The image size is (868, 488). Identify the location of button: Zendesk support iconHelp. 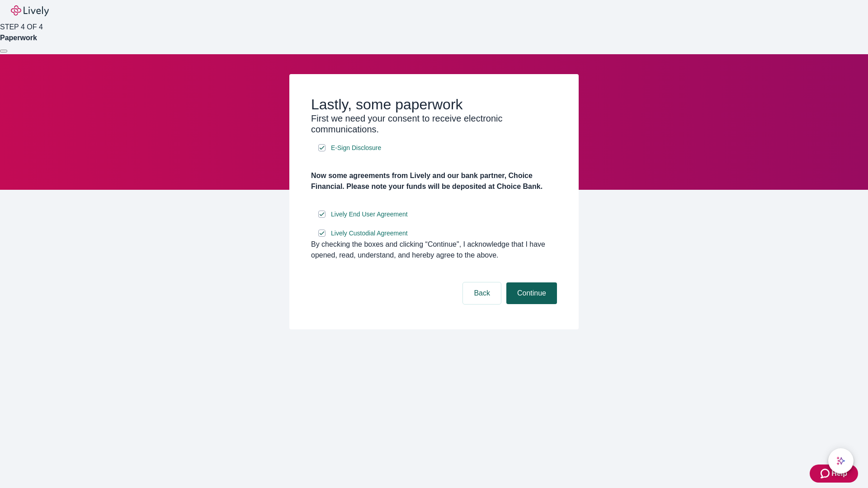
(834, 474).